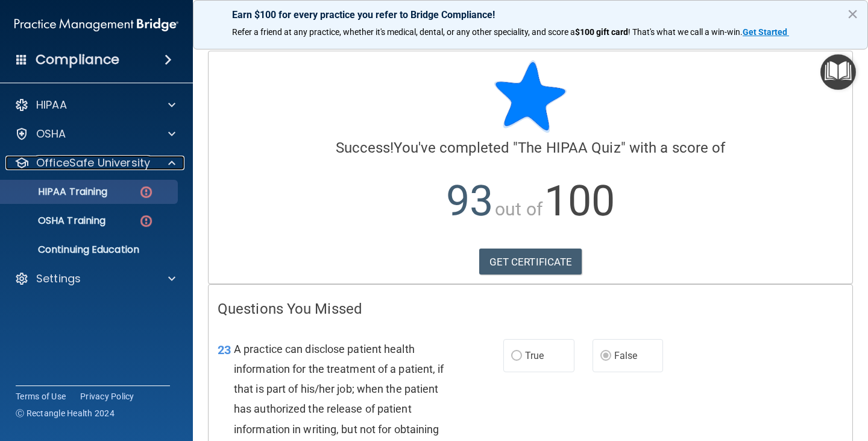  I want to click on h4: Compliance, so click(77, 60).